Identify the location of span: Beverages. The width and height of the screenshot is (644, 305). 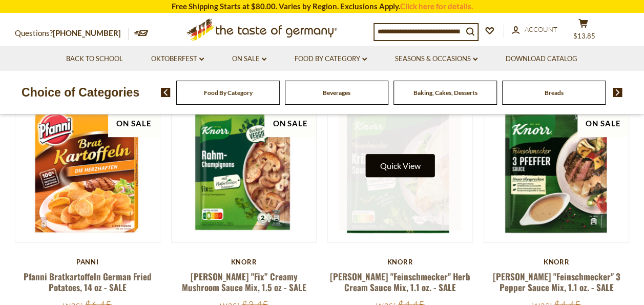
(337, 92).